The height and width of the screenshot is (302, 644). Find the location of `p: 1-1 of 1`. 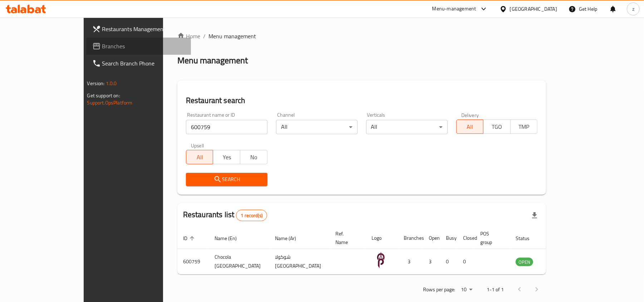

p: 1-1 of 1 is located at coordinates (496, 289).